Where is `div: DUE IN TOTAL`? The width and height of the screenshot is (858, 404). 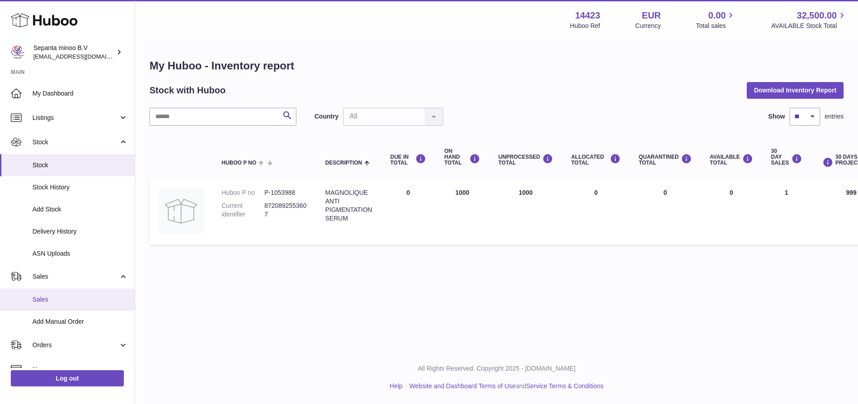
div: DUE IN TOTAL is located at coordinates (408, 159).